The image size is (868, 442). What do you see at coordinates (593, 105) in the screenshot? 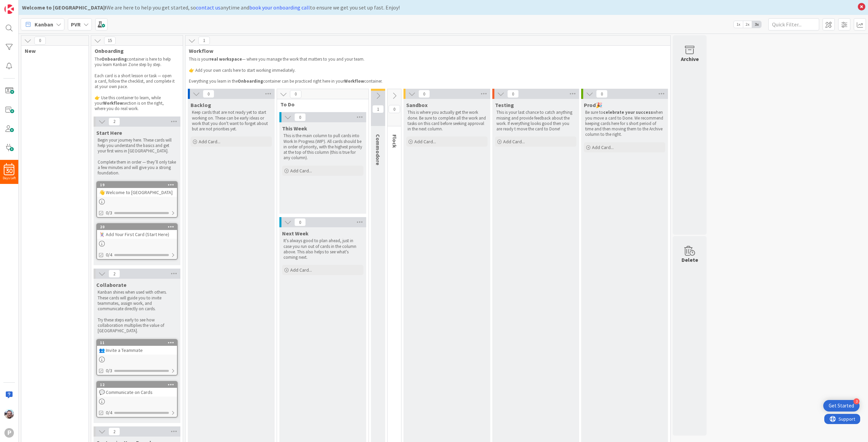
I see `span: Prod🎉` at bounding box center [593, 105].